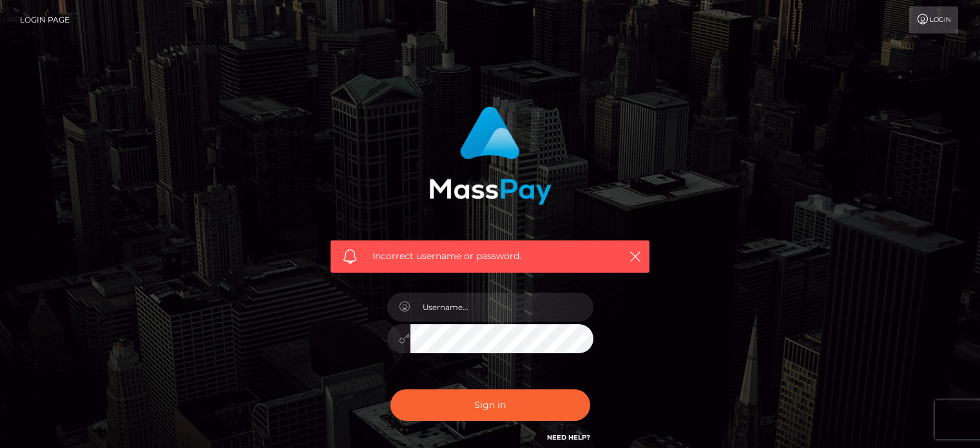 The width and height of the screenshot is (980, 448). I want to click on input: Username..., so click(502, 307).